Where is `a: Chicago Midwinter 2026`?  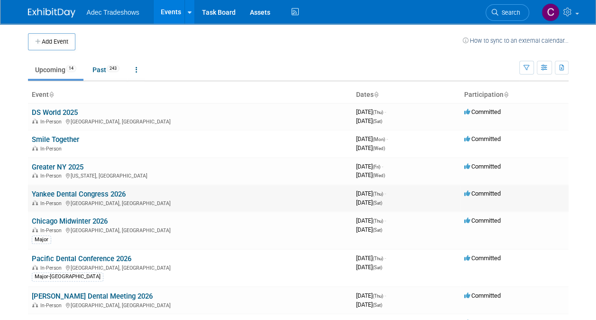 a: Chicago Midwinter 2026 is located at coordinates (70, 221).